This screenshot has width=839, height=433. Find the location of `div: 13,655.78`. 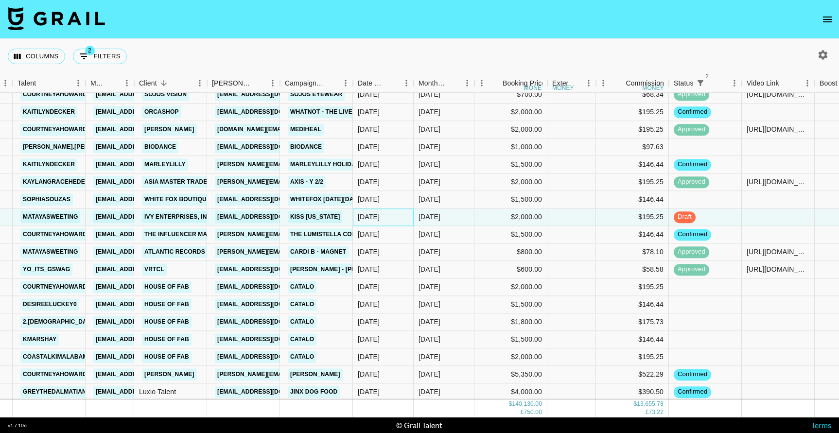

div: 13,655.78 is located at coordinates (650, 405).